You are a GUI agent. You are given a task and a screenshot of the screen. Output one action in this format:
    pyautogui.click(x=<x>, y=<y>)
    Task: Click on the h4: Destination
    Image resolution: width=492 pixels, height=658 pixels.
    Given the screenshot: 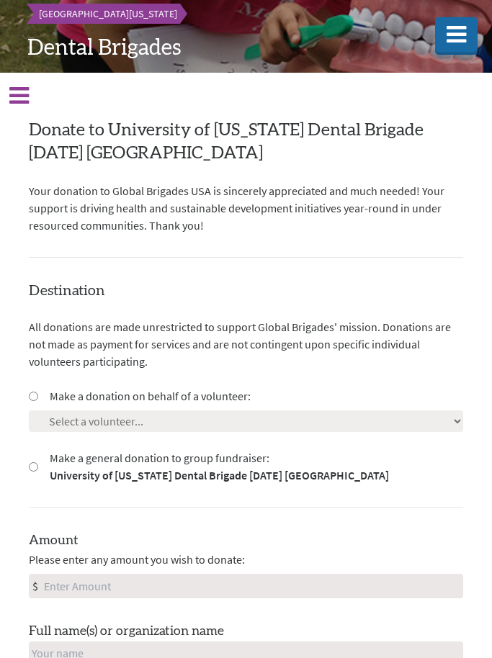 What is the action you would take?
    pyautogui.click(x=246, y=292)
    